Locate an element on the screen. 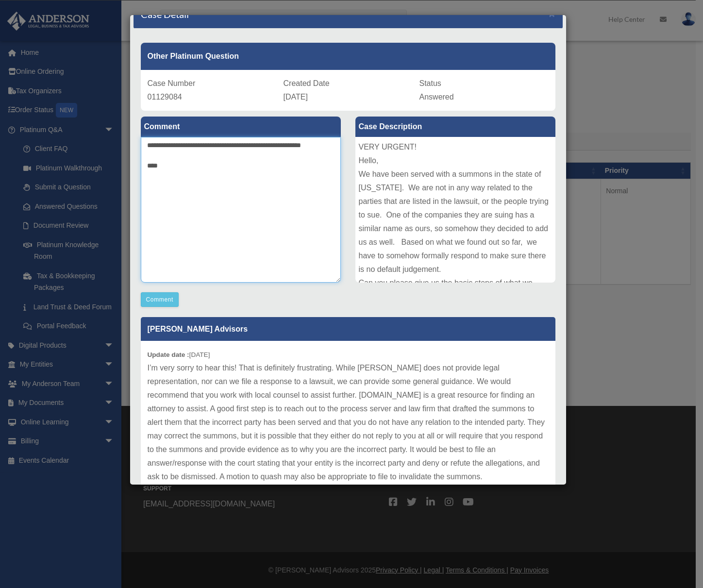  label: Comment is located at coordinates (240, 127).